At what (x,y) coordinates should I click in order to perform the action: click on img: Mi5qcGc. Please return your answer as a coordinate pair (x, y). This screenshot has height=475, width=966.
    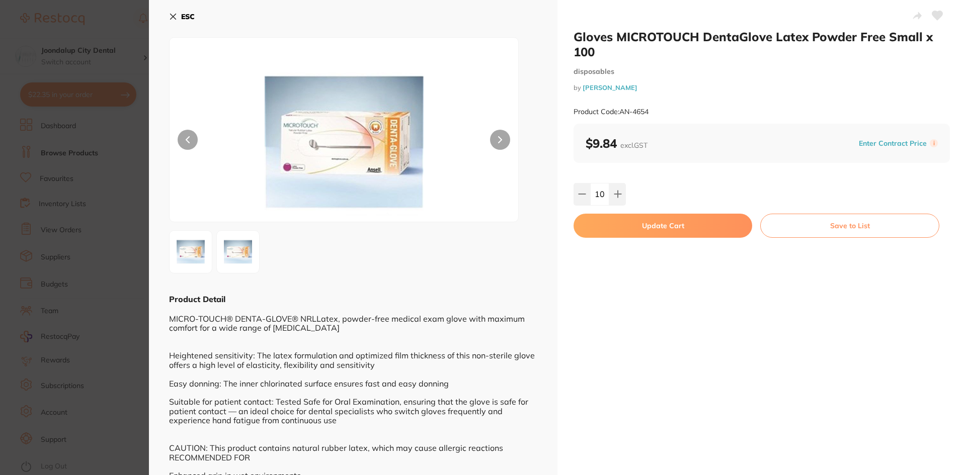
    Looking at the image, I should click on (238, 252).